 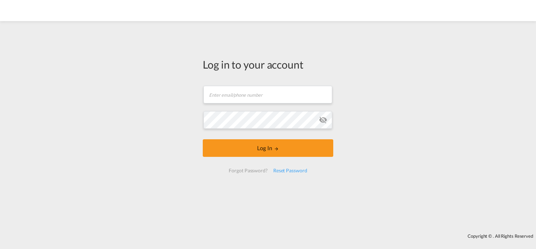 I want to click on div: Forgot Password?, so click(x=248, y=170).